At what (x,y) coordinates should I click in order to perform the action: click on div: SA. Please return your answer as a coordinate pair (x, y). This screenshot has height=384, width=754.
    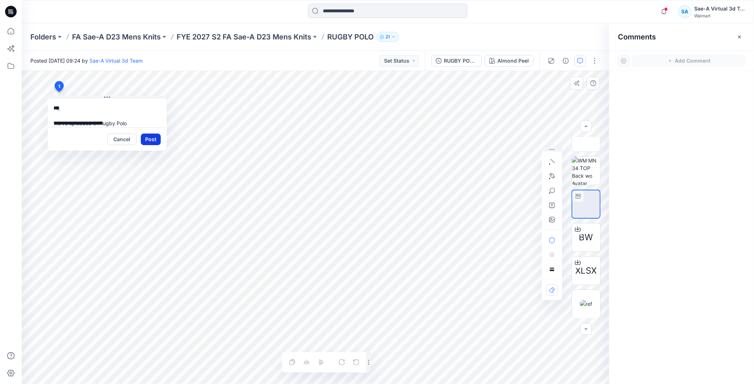
    Looking at the image, I should click on (685, 12).